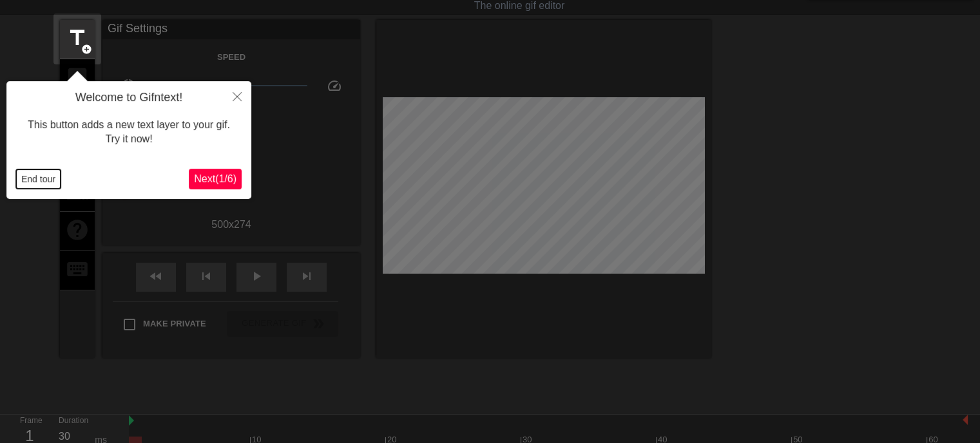 The image size is (980, 443). What do you see at coordinates (237, 96) in the screenshot?
I see `button: Close` at bounding box center [237, 96].